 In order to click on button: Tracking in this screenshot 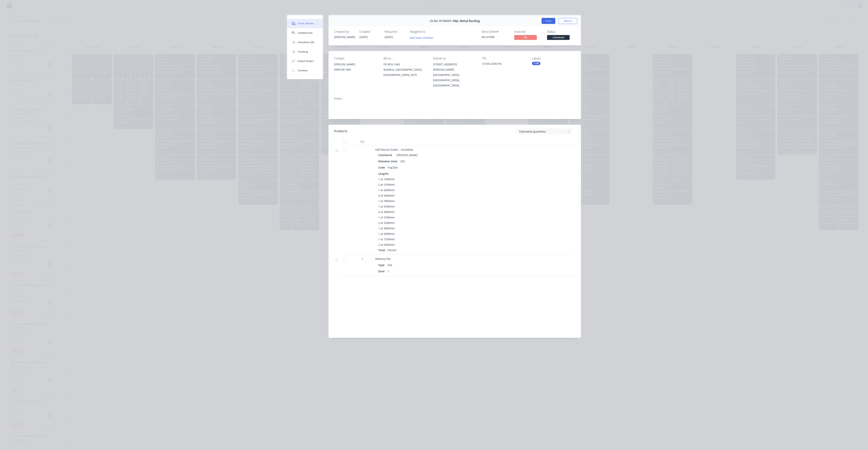, I will do `click(305, 52)`.